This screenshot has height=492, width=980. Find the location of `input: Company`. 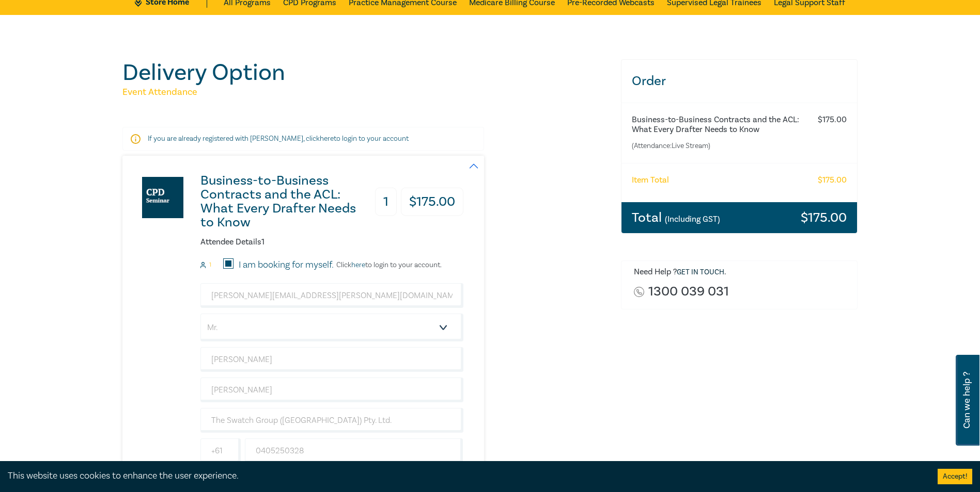

input: Company is located at coordinates (331, 420).